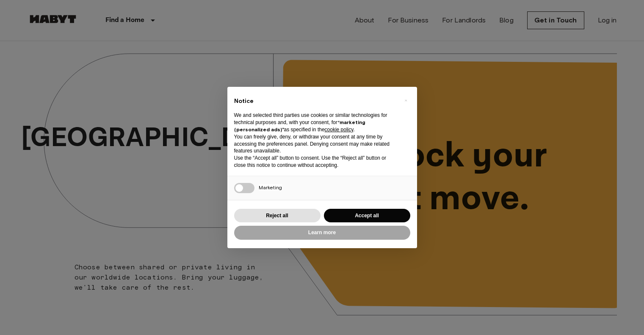 This screenshot has width=644, height=335. Describe the element at coordinates (316, 162) in the screenshot. I see `p: Use the “Accept all” button to consent. Use the “Reject all” button or close this notice to conti...` at that location.